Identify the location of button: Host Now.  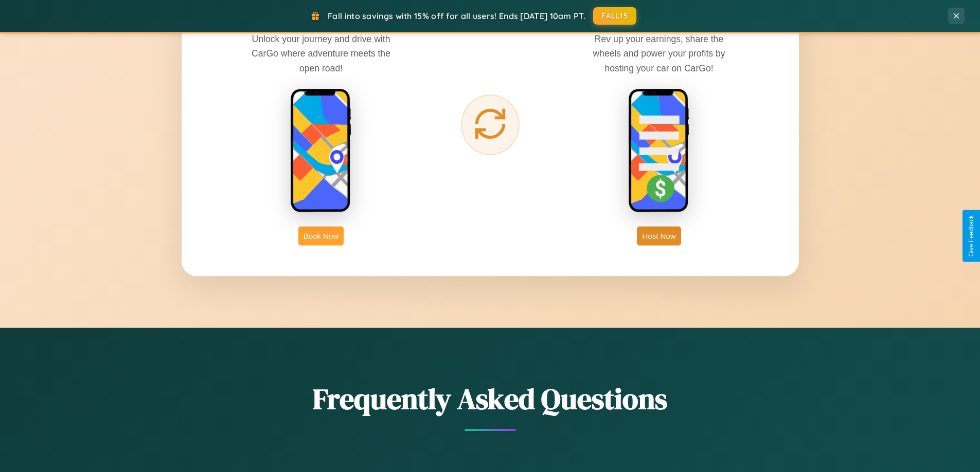
(658, 236).